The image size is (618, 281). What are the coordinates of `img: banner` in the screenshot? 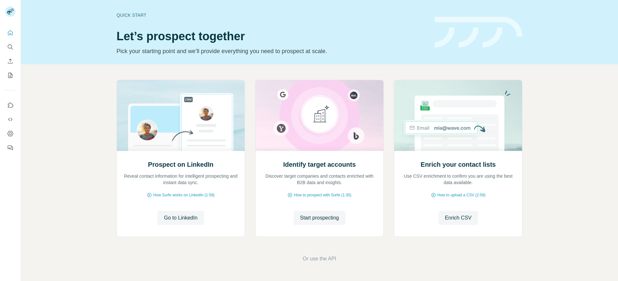 It's located at (479, 32).